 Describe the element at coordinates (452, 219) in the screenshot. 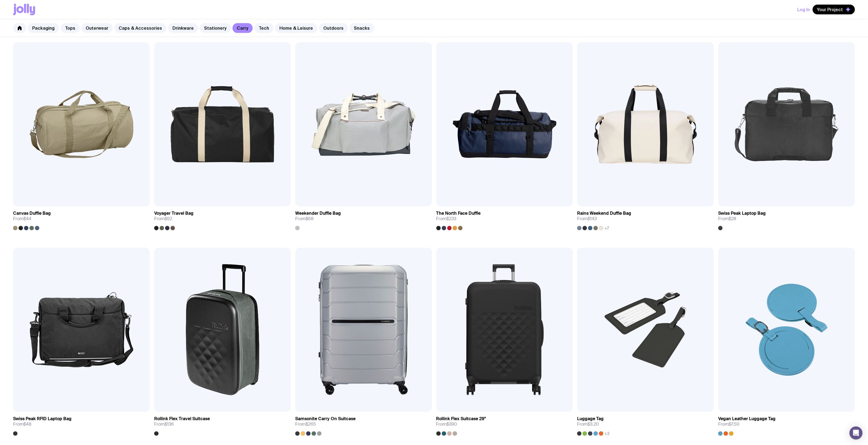

I see `span: $233` at that location.